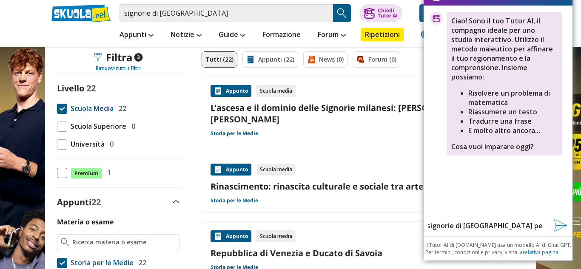 The height and width of the screenshot is (269, 581). Describe the element at coordinates (65, 242) in the screenshot. I see `img: Ricerca materia o esame` at that location.